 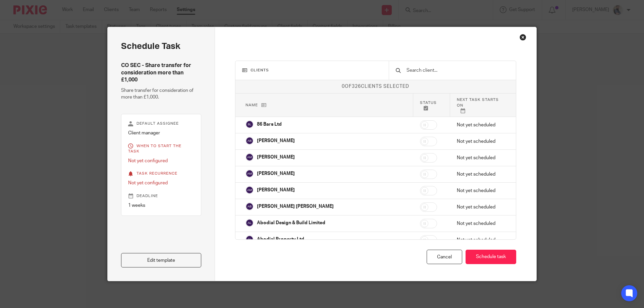 What do you see at coordinates (376, 86) in the screenshot?
I see `p: of clients selected` at bounding box center [376, 86].